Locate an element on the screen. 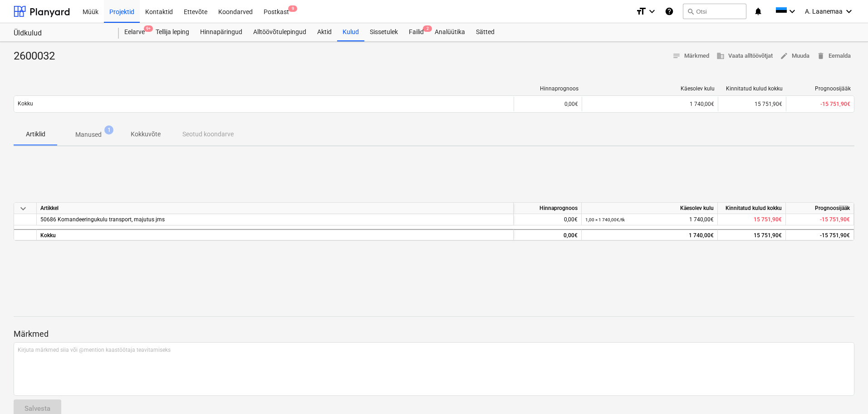 The height and width of the screenshot is (414, 868). a: Analüütika is located at coordinates (450, 32).